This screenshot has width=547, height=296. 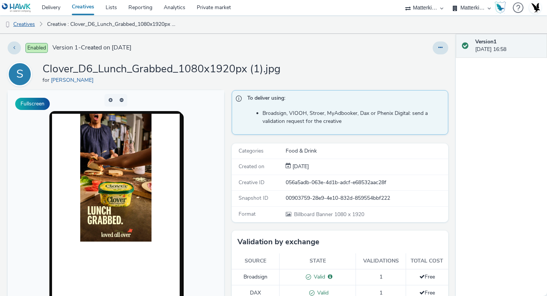 I want to click on span: Format, so click(x=247, y=214).